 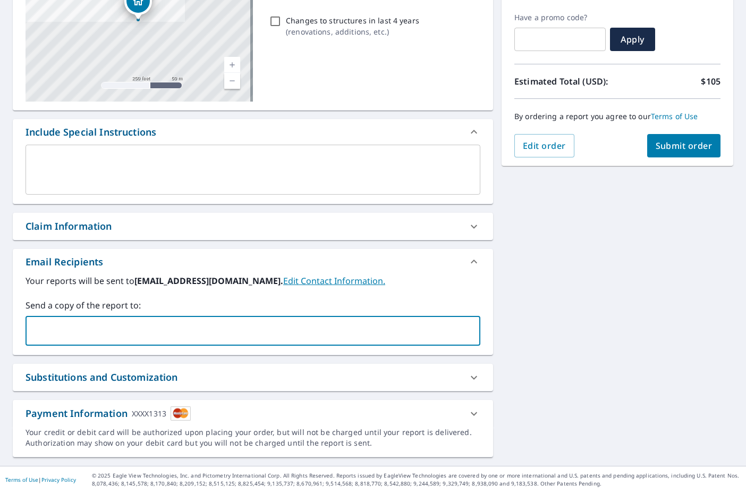 I want to click on button: Submit order, so click(x=684, y=146).